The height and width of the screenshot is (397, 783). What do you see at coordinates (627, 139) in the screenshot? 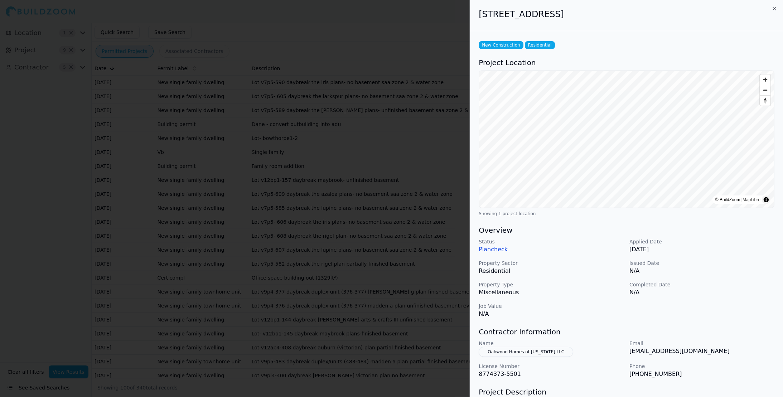
I see `canvas: Map` at bounding box center [627, 139].